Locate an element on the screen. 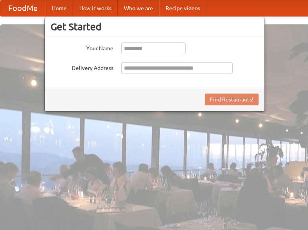 This screenshot has width=308, height=230. a: FoodMe is located at coordinates (23, 8).